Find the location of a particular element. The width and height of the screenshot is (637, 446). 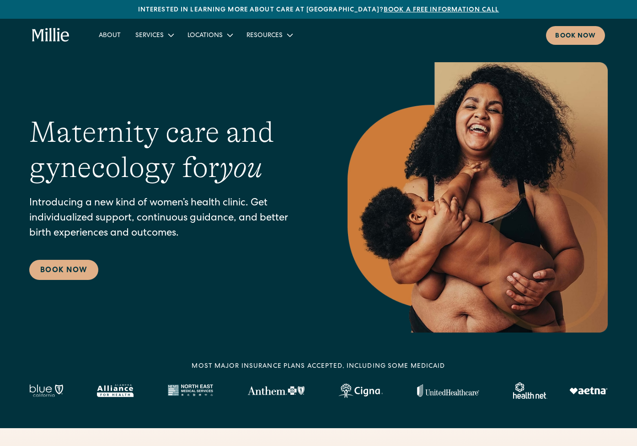

img: North East Medical Services logo is located at coordinates (190, 391).